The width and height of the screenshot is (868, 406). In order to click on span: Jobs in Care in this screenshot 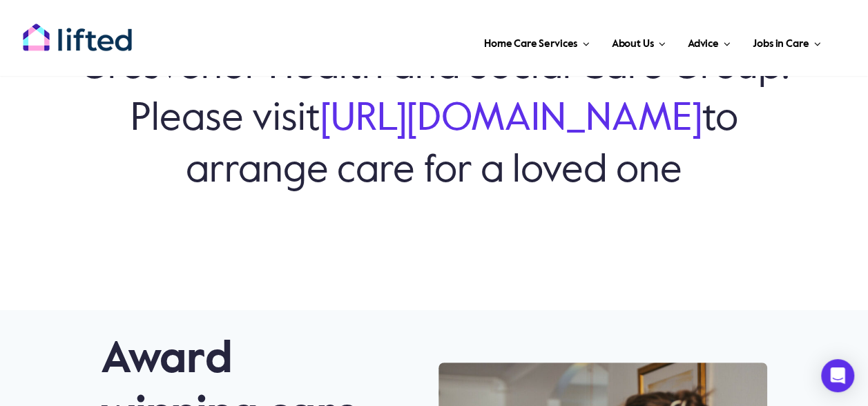, I will do `click(781, 44)`.